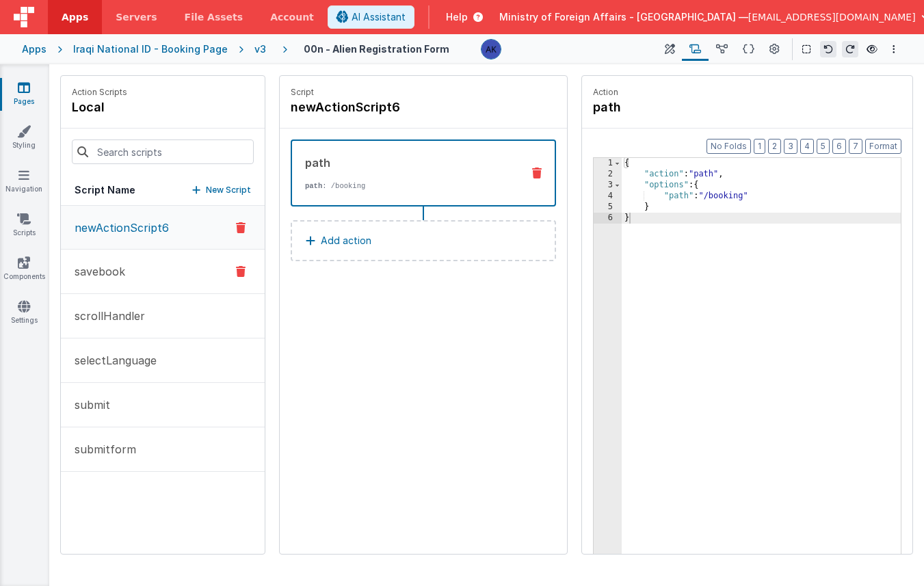  What do you see at coordinates (371, 17) in the screenshot?
I see `button: AI Assistant` at bounding box center [371, 17].